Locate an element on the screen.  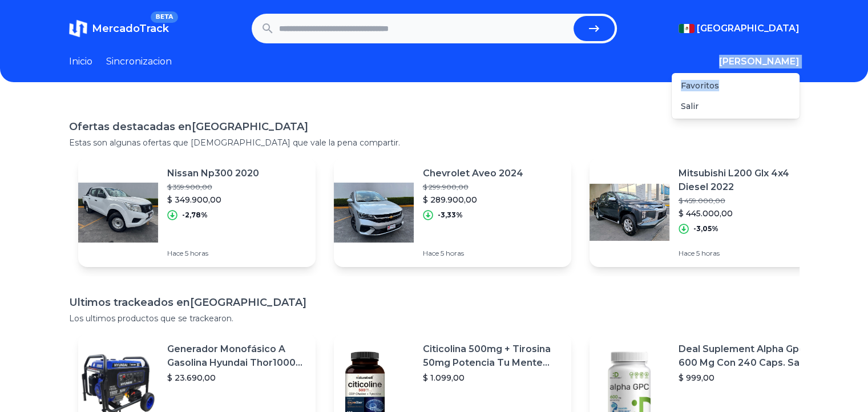
a: Favoritos is located at coordinates (735, 86).